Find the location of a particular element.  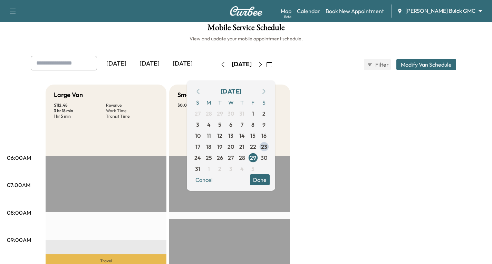

span: 21 is located at coordinates (242, 147).